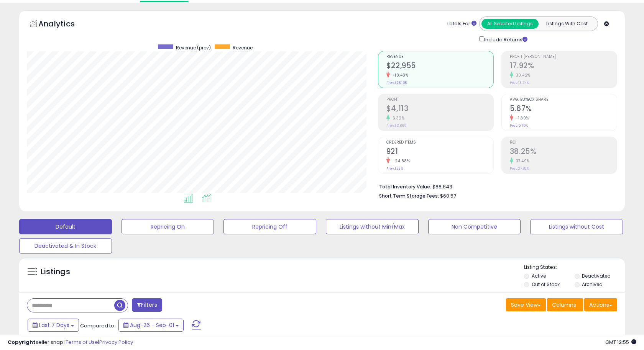  I want to click on h5: Listings, so click(56, 272).